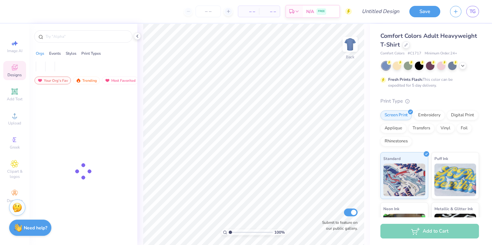  Describe the element at coordinates (445, 128) in the screenshot. I see `div: Vinyl` at that location.